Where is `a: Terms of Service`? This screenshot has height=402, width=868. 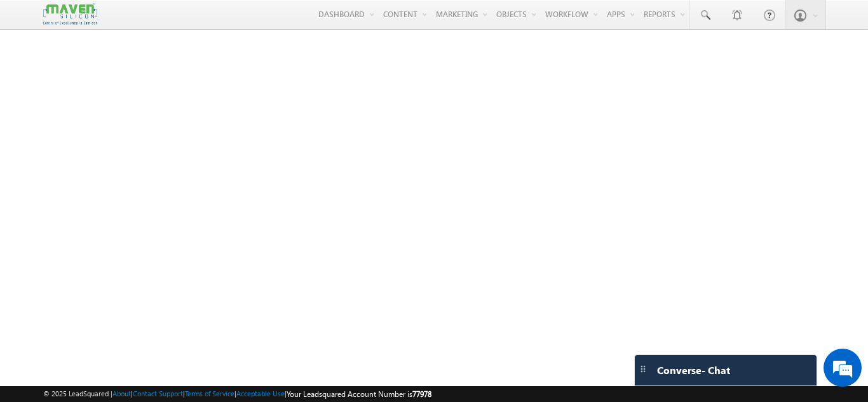
a: Terms of Service is located at coordinates (210, 393).